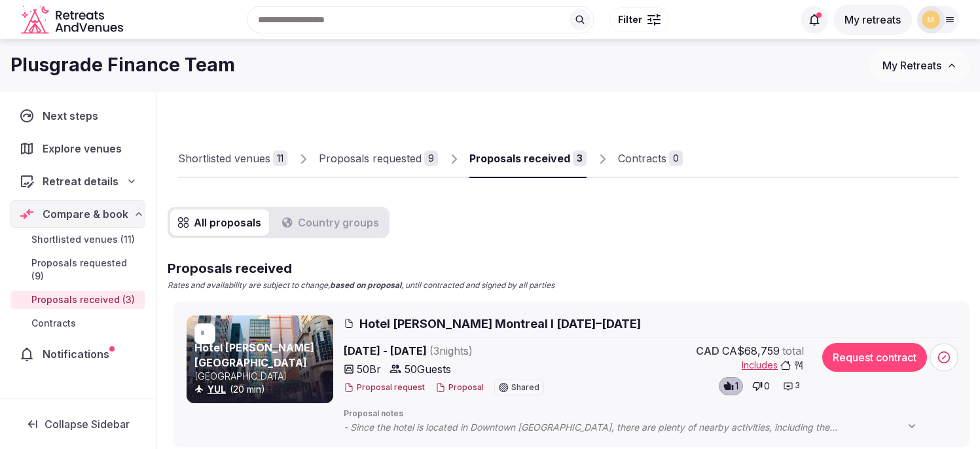  I want to click on button: Collapse Sidebar, so click(78, 424).